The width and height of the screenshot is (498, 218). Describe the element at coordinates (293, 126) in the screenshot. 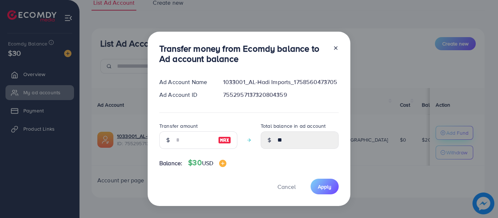

I see `label: Total balance in ad account` at that location.